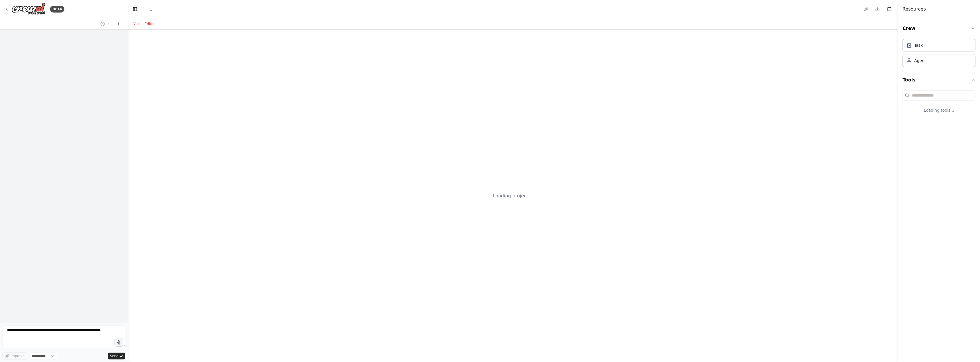  I want to click on button: Switch to previous chat, so click(105, 24).